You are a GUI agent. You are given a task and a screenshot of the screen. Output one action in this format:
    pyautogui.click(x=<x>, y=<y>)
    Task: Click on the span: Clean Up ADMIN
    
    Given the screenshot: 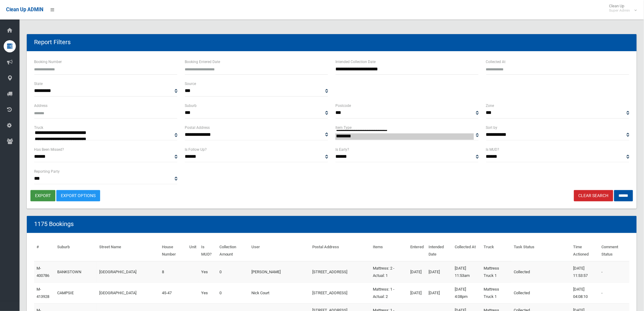 What is the action you would take?
    pyautogui.click(x=25, y=9)
    